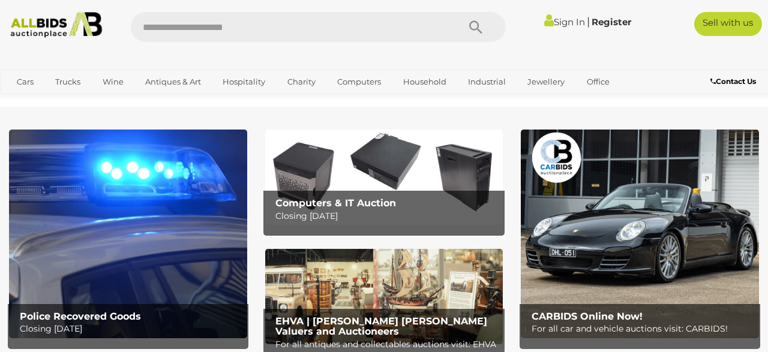 This screenshot has width=768, height=352. Describe the element at coordinates (642, 329) in the screenshot. I see `p: For all car and vehicle auctions visit: CARBIDS!` at that location.